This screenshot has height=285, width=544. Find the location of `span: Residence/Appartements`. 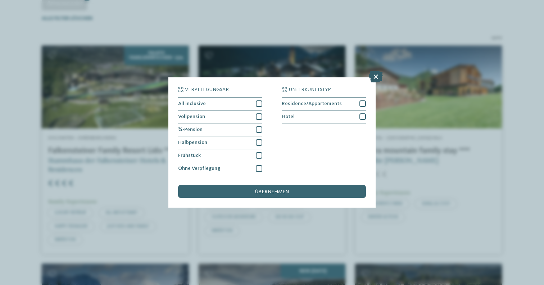

span: Residence/Appartements is located at coordinates (312, 104).